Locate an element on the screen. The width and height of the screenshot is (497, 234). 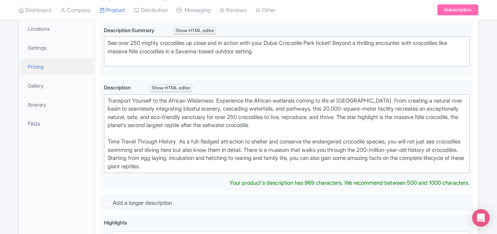
a: FAQs is located at coordinates (57, 124).